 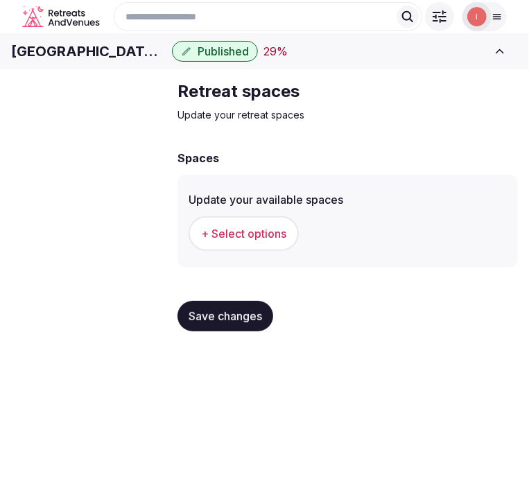 What do you see at coordinates (348, 200) in the screenshot?
I see `label: Update your available spaces` at bounding box center [348, 200].